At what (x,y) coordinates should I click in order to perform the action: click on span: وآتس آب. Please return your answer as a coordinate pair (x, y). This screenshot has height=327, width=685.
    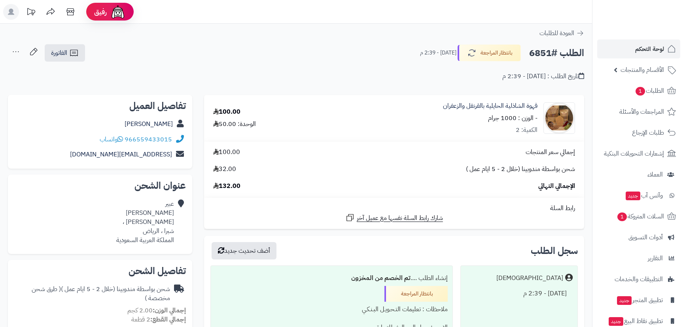
    Looking at the image, I should click on (644, 196).